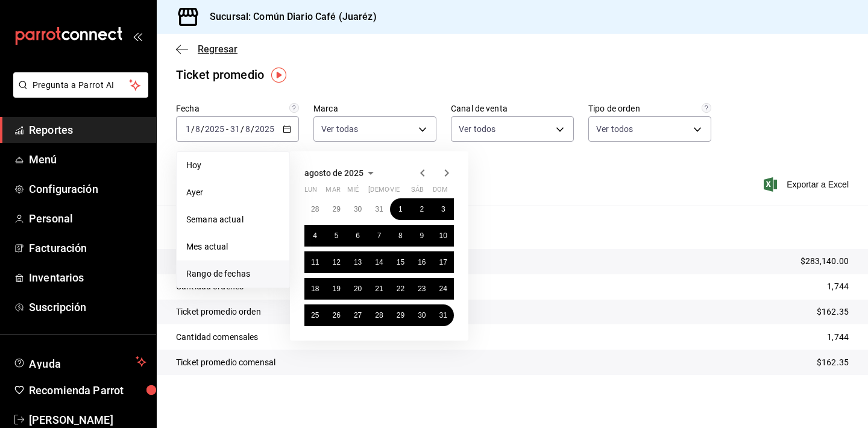 This screenshot has width=868, height=428. What do you see at coordinates (400, 315) in the screenshot?
I see `button: 29 de agosto de 2025` at bounding box center [400, 315].